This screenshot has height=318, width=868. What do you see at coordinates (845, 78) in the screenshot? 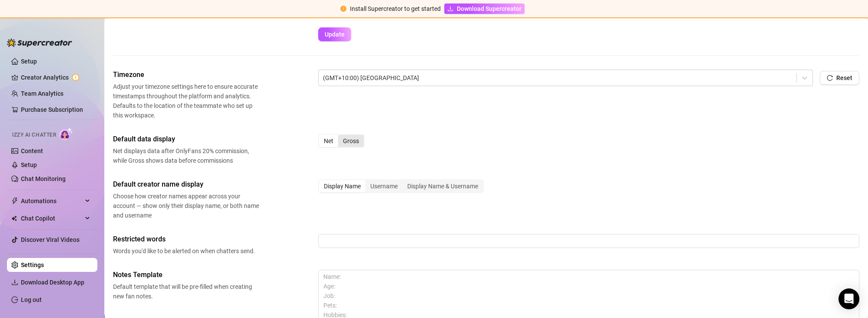
I see `span: Reset` at bounding box center [845, 78].